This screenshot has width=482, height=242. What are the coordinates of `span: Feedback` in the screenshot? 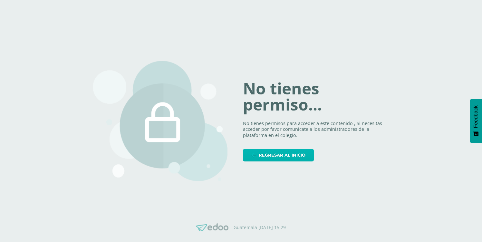 It's located at (476, 117).